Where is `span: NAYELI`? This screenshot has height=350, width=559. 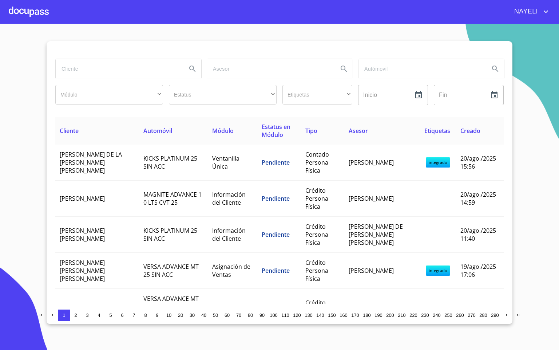
span: NAYELI is located at coordinates (525, 12).